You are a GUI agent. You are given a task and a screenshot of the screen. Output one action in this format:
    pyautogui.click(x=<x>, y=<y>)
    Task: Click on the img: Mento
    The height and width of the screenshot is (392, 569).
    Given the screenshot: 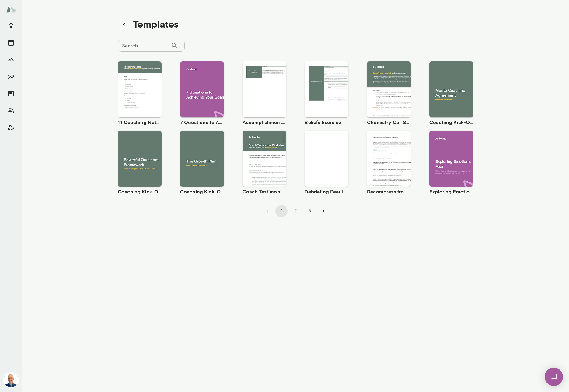 What is the action you would take?
    pyautogui.click(x=11, y=10)
    